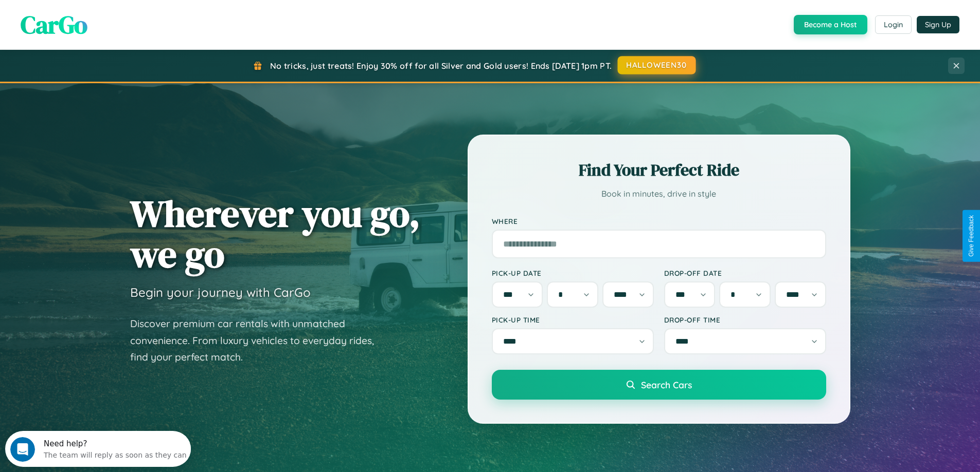  Describe the element at coordinates (659, 221) in the screenshot. I see `label: Where` at that location.